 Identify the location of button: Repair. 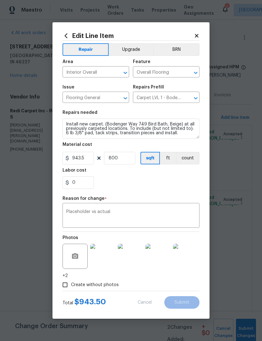
(85, 50).